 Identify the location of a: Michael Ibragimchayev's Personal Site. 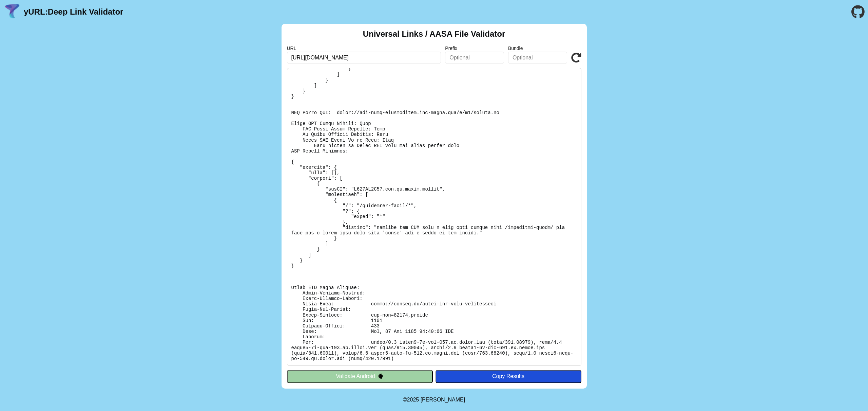
(443, 399).